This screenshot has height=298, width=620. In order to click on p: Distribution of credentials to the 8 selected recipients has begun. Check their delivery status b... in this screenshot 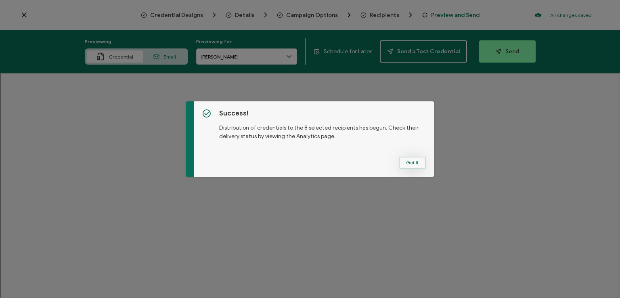, I will do `click(322, 129)`.